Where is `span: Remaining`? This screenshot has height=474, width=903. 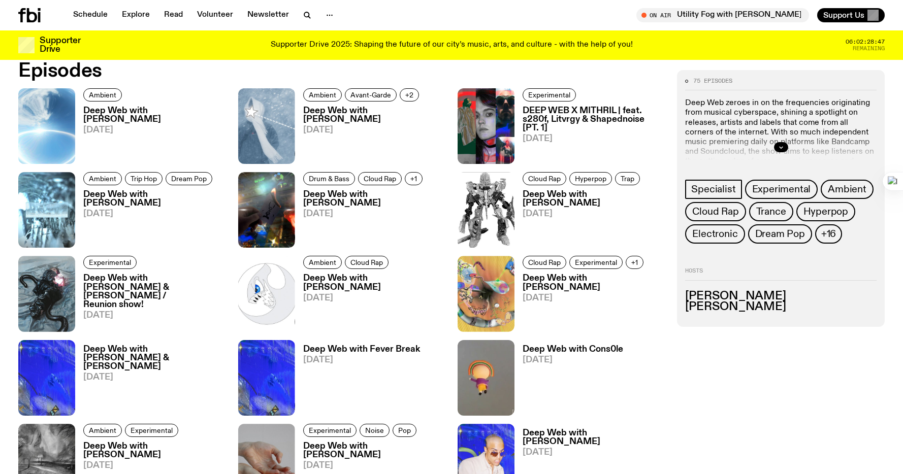 span: Remaining is located at coordinates (869, 48).